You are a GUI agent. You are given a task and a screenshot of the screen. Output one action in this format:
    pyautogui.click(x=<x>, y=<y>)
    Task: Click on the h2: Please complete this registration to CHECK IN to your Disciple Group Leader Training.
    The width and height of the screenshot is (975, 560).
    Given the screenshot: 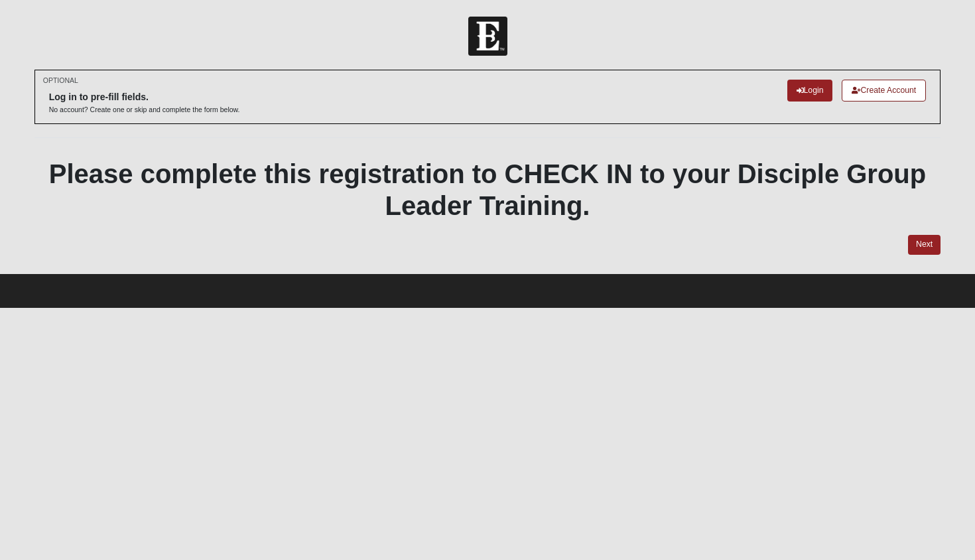 What is the action you would take?
    pyautogui.click(x=487, y=190)
    